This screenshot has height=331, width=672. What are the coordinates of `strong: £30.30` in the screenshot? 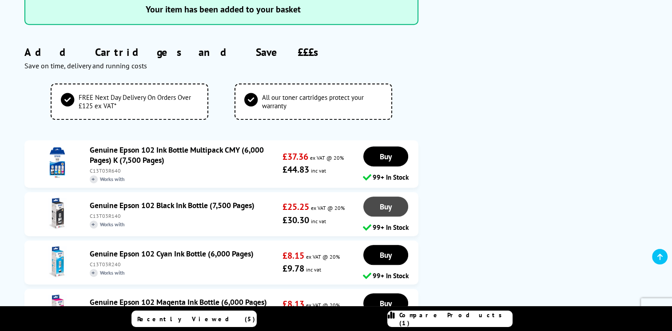 It's located at (296, 220).